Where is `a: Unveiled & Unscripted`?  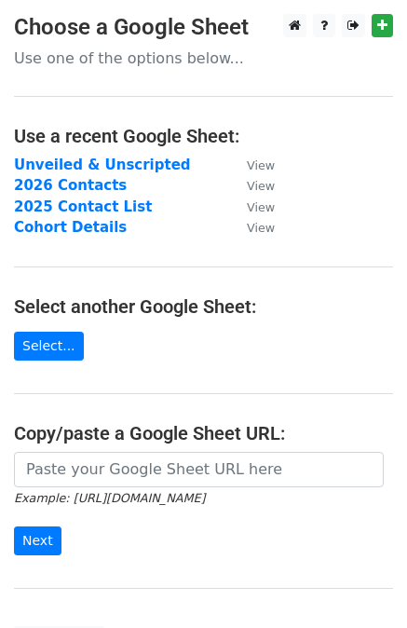
a: Unveiled & Unscripted is located at coordinates (102, 165).